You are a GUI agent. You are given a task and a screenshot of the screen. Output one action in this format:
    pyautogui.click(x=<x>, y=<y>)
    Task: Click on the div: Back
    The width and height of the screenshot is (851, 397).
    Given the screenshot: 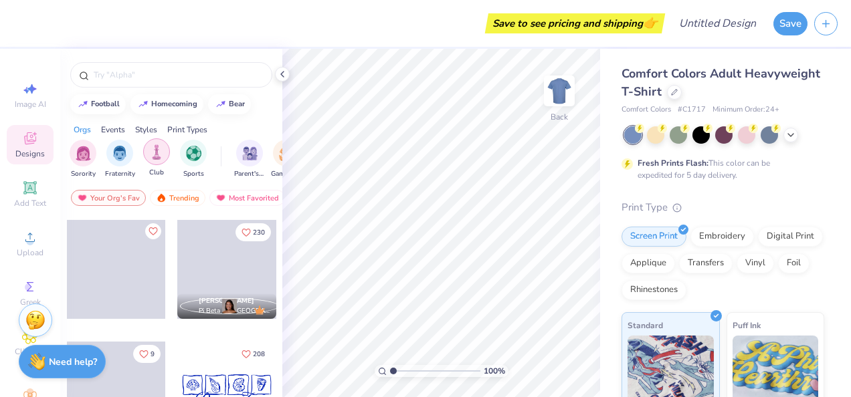 What is the action you would take?
    pyautogui.click(x=559, y=117)
    